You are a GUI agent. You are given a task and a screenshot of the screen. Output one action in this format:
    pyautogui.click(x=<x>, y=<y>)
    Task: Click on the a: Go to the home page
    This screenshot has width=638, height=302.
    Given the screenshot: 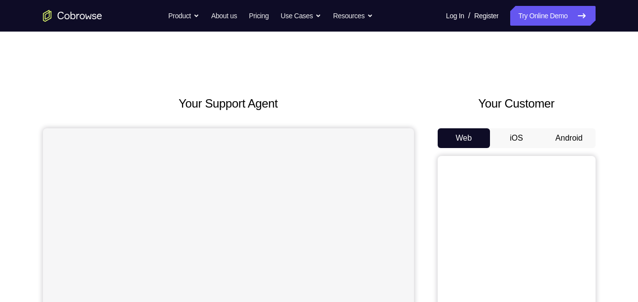 What is the action you would take?
    pyautogui.click(x=72, y=16)
    